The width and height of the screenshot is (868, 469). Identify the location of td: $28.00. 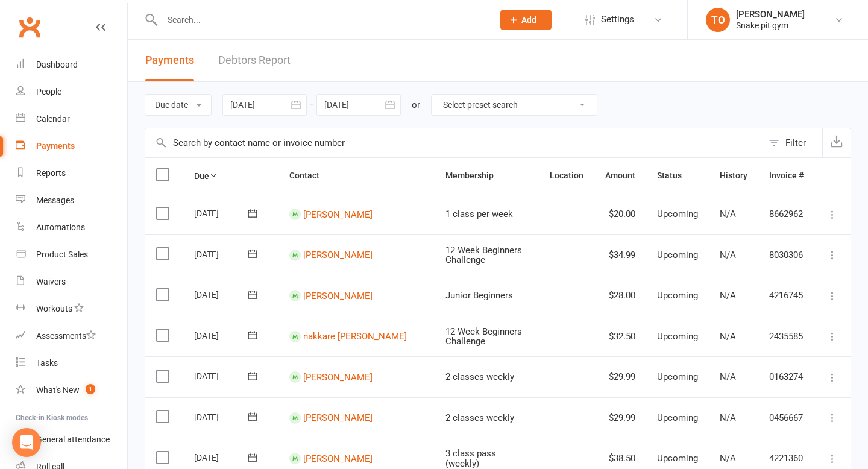
(620, 295).